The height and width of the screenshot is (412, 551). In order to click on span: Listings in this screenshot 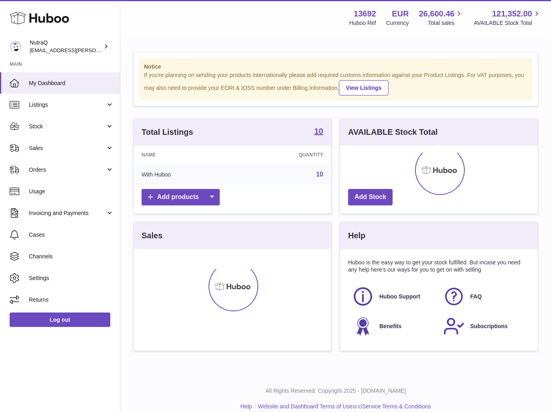, I will do `click(67, 105)`.